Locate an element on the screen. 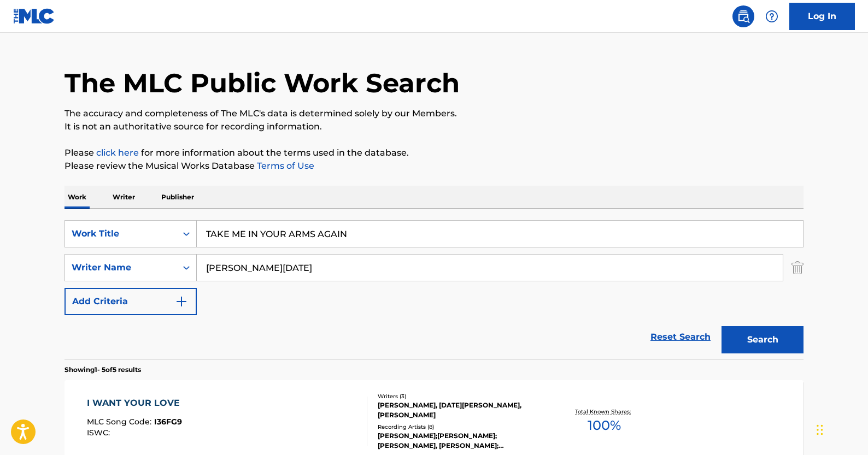  img: Delete Criterion is located at coordinates (797, 267).